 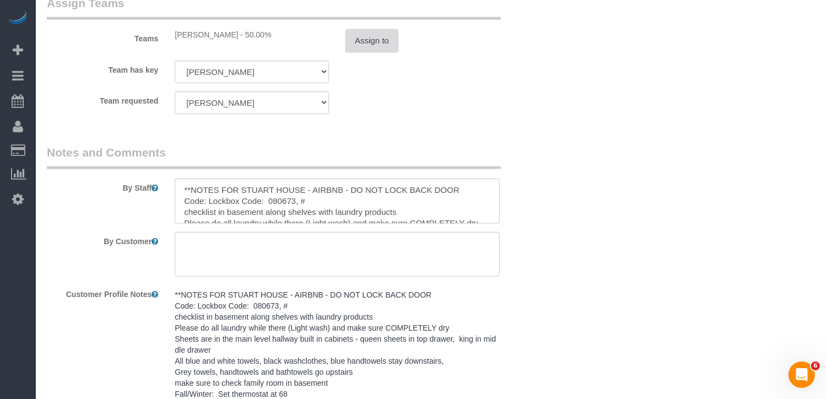 I want to click on button: Assign to, so click(x=372, y=41).